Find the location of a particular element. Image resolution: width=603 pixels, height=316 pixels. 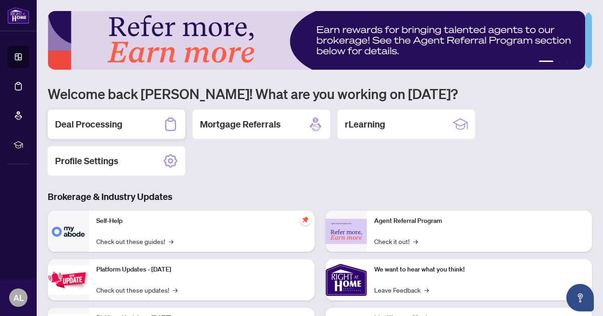

h2: rLearning is located at coordinates (365, 124).